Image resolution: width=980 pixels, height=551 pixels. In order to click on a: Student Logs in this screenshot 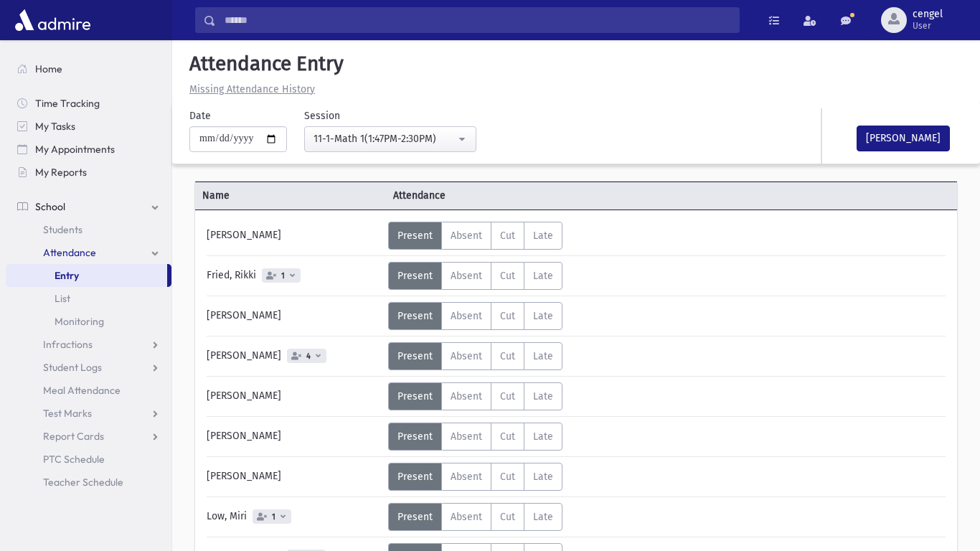, I will do `click(88, 367)`.